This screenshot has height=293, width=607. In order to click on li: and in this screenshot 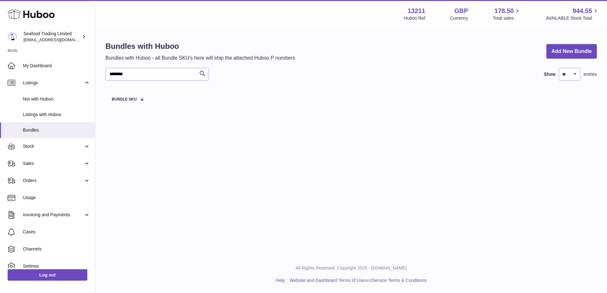, I will do `click(357, 281)`.